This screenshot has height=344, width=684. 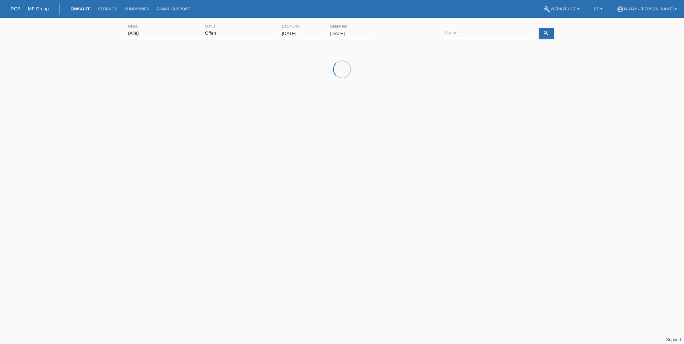 I want to click on a: Support, so click(x=674, y=340).